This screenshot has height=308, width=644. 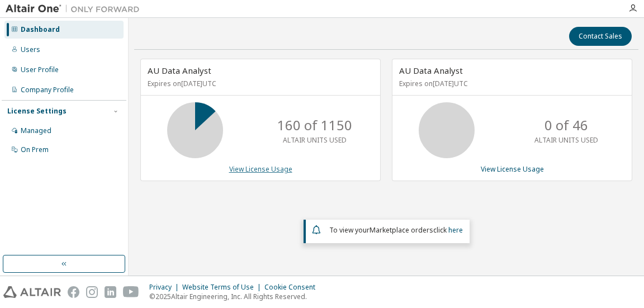 I want to click on div: Website Terms of Use, so click(x=223, y=287).